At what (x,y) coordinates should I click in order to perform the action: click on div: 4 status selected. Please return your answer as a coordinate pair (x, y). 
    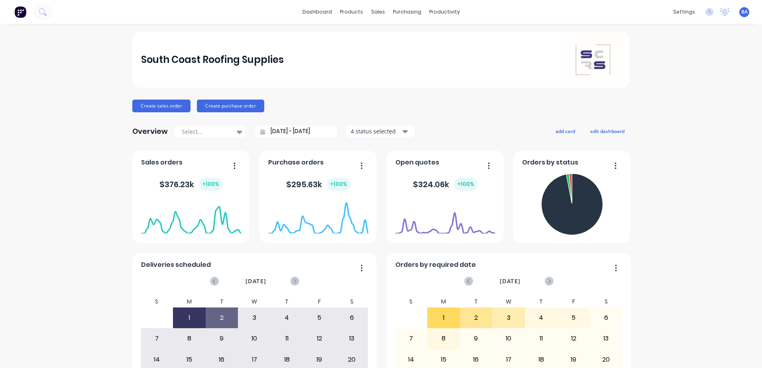
    Looking at the image, I should click on (376, 131).